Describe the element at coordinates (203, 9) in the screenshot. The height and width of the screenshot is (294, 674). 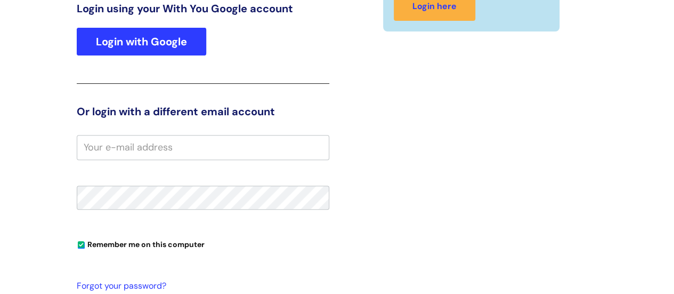
I see `h3: Login using your With You Google account` at that location.